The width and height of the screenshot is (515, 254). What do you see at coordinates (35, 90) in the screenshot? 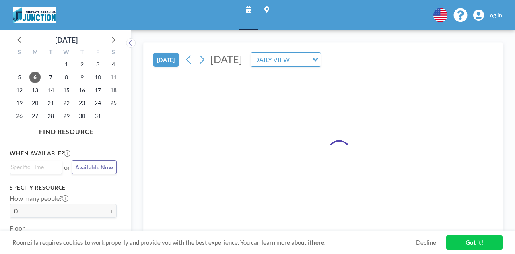
I see `span: Monday, October 13, 2025` at bounding box center [35, 90].